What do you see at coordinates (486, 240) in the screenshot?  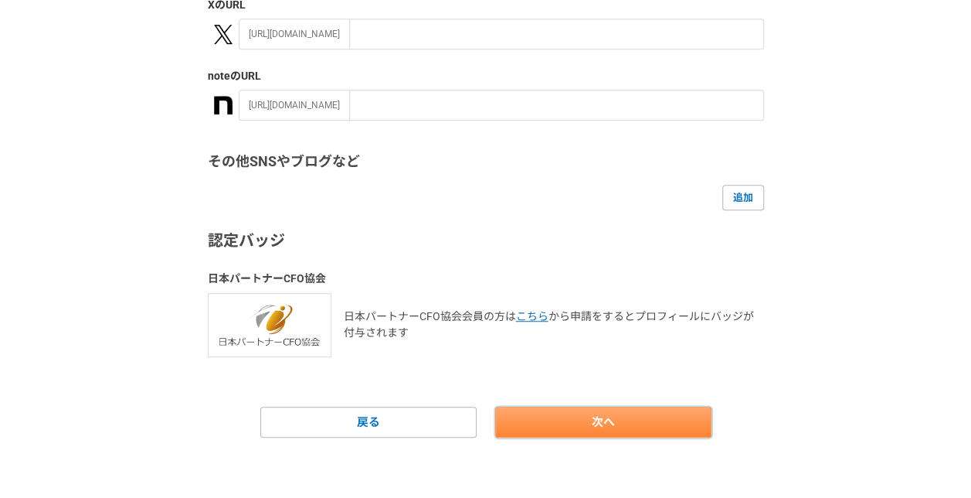 I see `h3: 認定バッジ` at bounding box center [486, 240].